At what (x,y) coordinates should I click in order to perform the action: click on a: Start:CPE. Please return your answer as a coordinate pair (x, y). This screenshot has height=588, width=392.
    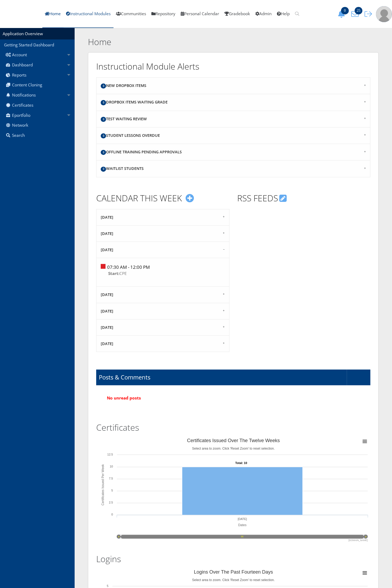
    Looking at the image, I should click on (116, 273).